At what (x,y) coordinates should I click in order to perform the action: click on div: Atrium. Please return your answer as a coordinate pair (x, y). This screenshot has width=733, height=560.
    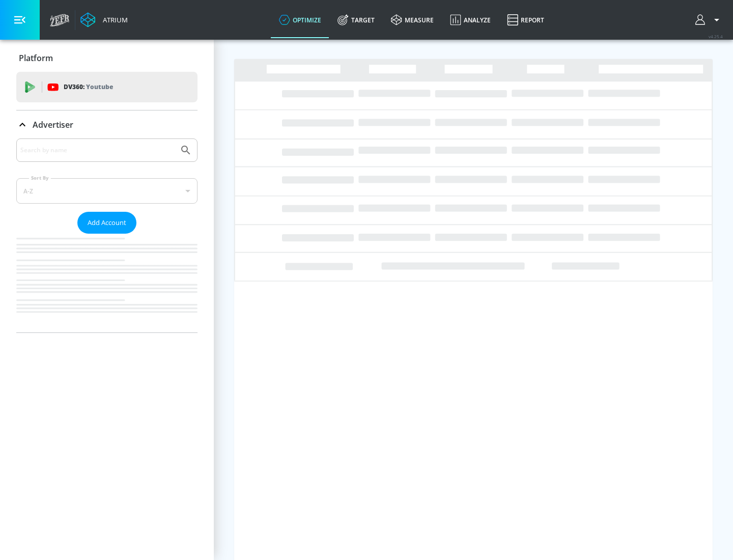
    Looking at the image, I should click on (113, 20).